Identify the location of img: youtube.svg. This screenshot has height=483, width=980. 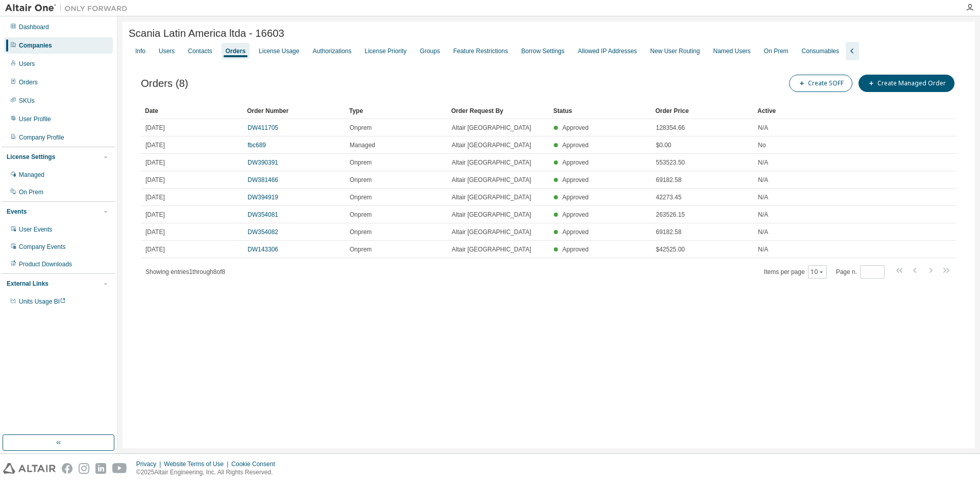
(120, 468).